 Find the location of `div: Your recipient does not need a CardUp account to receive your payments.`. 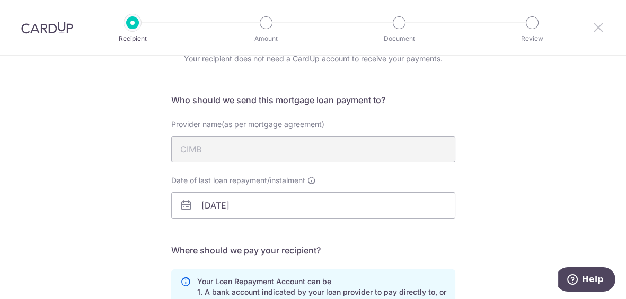

div: Your recipient does not need a CardUp account to receive your payments. is located at coordinates (313, 59).